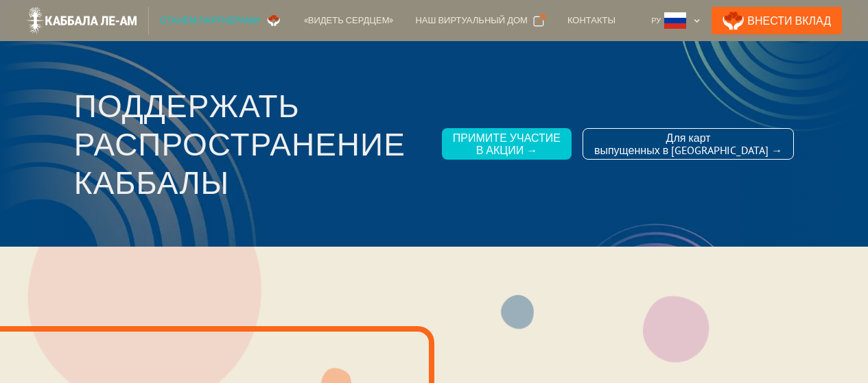 The image size is (868, 383). Describe the element at coordinates (480, 20) in the screenshot. I see `a: Наш виртуальный дом` at that location.